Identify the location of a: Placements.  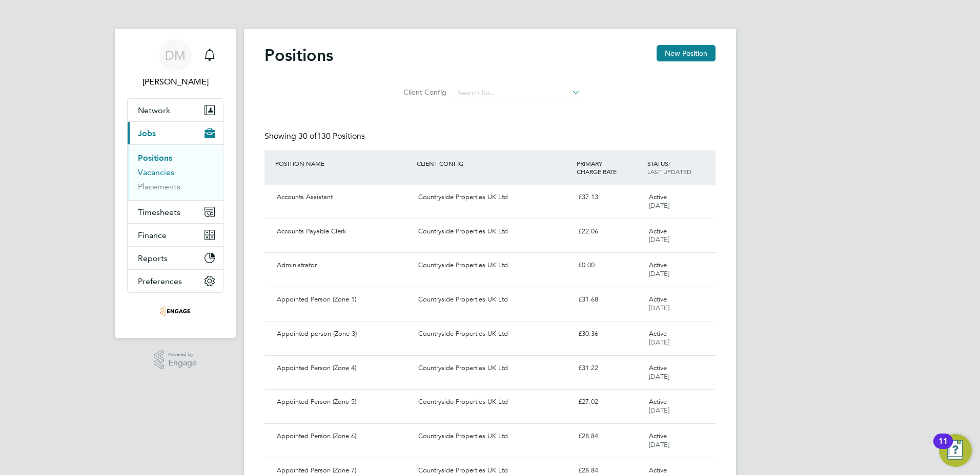
(159, 186).